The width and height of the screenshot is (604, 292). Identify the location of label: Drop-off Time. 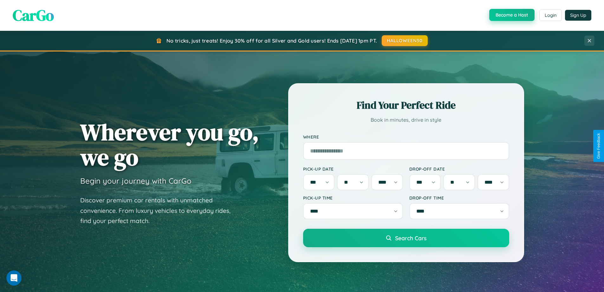
(459, 197).